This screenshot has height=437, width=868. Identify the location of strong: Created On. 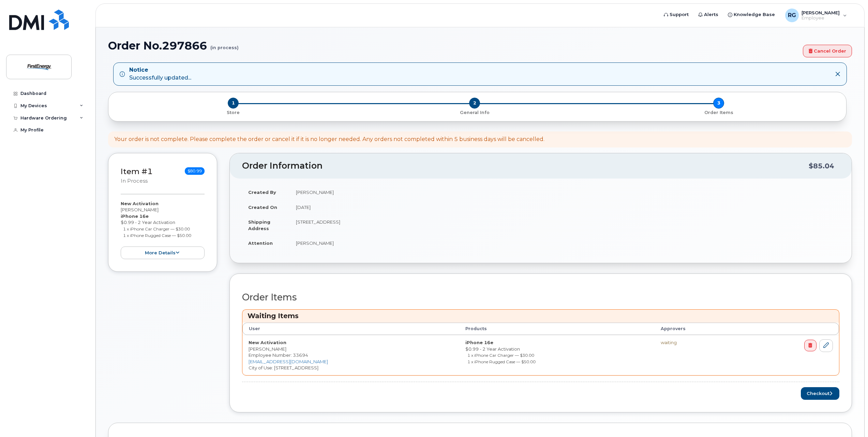
(263, 207).